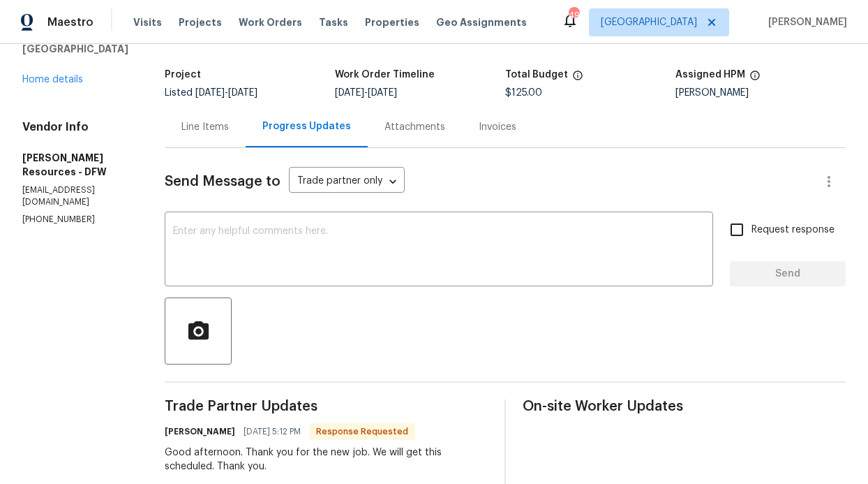 This screenshot has width=868, height=484. I want to click on span: The hpm assigned to this work order., so click(755, 79).